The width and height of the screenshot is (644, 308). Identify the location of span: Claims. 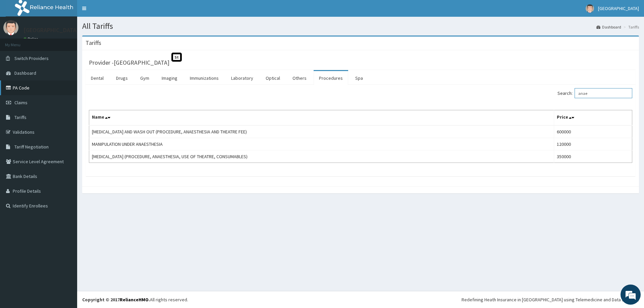
(21, 103).